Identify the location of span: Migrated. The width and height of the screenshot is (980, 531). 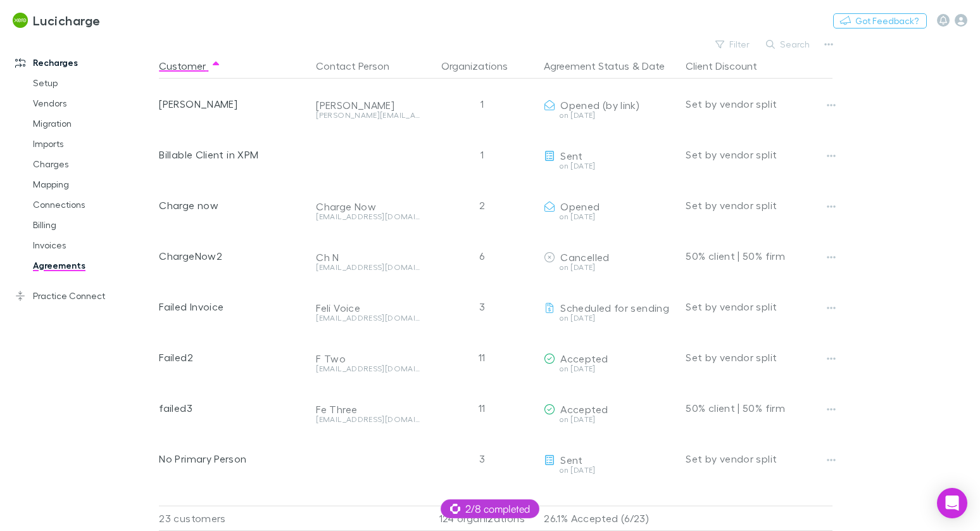
(582, 509).